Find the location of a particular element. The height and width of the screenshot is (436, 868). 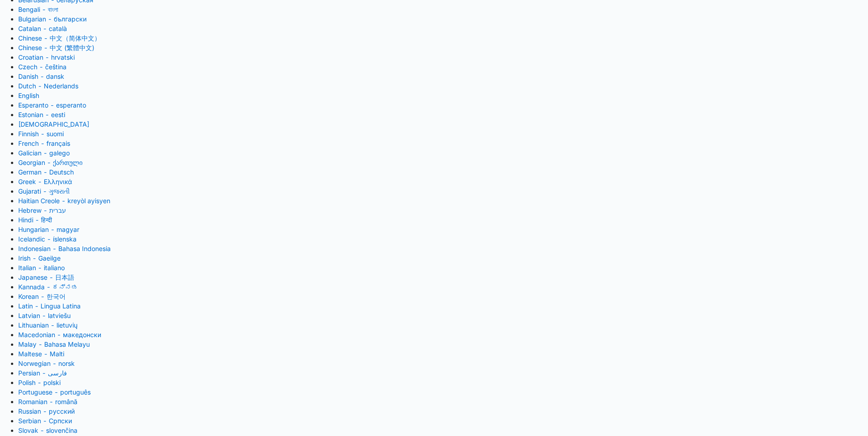

a: Hebrew - ‎‫עברית‬‎ is located at coordinates (42, 211).